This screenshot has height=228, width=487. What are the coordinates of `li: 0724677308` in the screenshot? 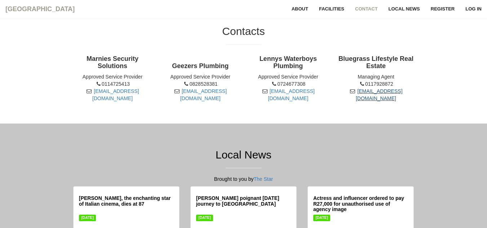 It's located at (288, 84).